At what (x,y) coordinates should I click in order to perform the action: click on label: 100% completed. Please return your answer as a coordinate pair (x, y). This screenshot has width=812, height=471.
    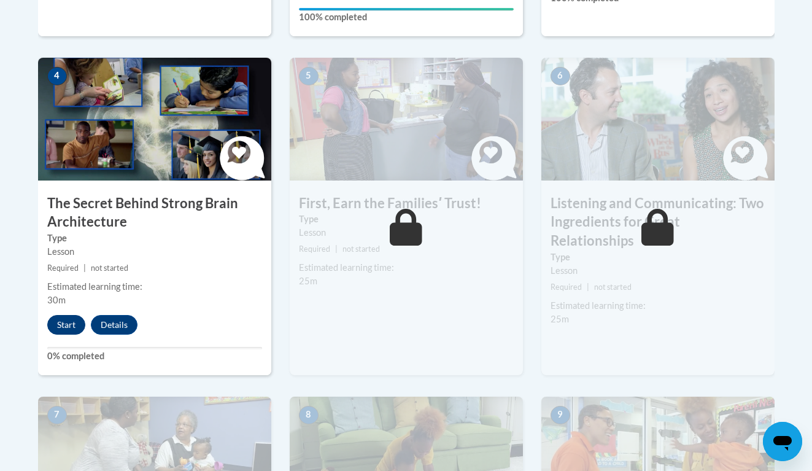
    Looking at the image, I should click on (406, 17).